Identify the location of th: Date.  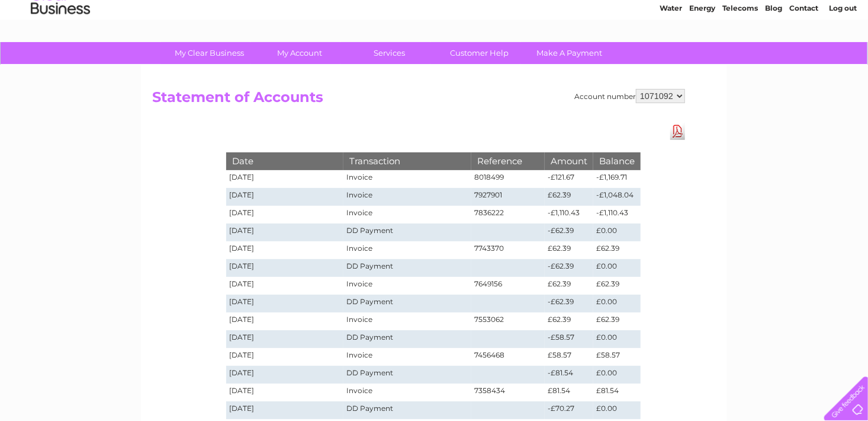
(285, 160).